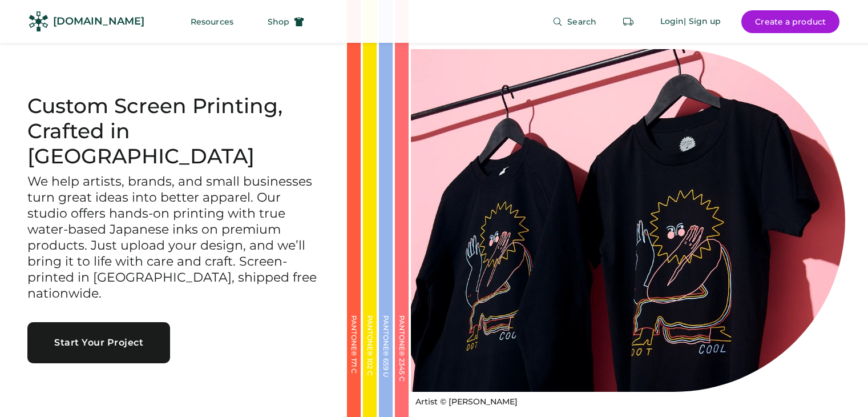 The width and height of the screenshot is (868, 417). Describe the element at coordinates (581, 21) in the screenshot. I see `span: Search` at that location.